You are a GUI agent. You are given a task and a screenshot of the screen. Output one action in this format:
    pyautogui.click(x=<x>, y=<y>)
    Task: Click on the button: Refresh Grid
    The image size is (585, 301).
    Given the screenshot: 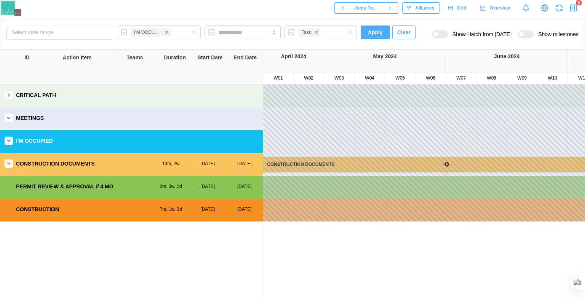 What is the action you would take?
    pyautogui.click(x=559, y=8)
    